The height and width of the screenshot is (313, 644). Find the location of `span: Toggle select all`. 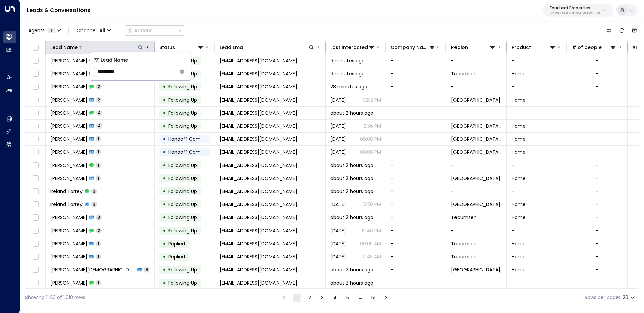

span: Toggle select all is located at coordinates (35, 47).